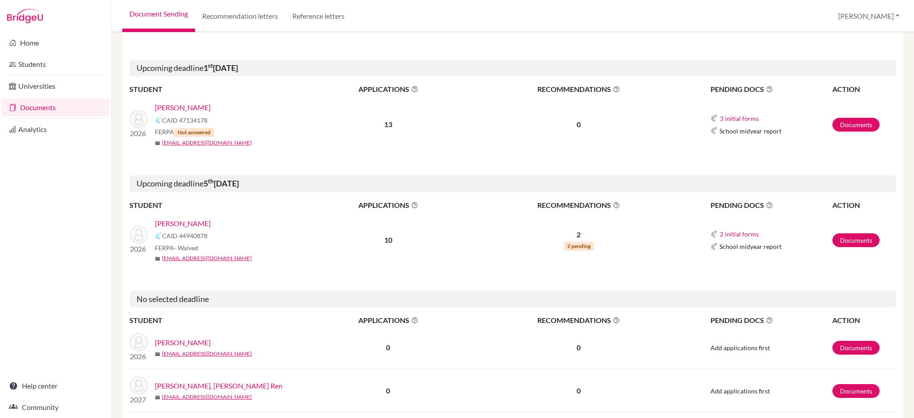  What do you see at coordinates (185, 236) in the screenshot?
I see `span: CAID 44940878` at bounding box center [185, 236].